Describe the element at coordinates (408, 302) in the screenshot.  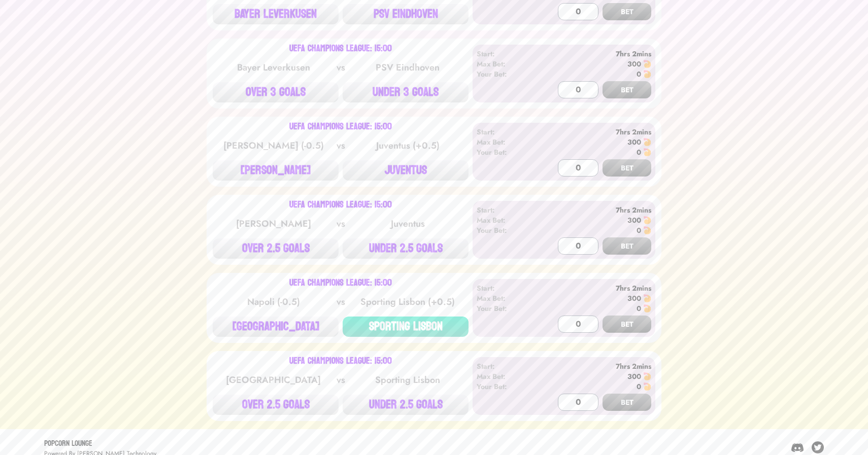
I see `div: Sporting Lisbon (+0.5)` at that location.